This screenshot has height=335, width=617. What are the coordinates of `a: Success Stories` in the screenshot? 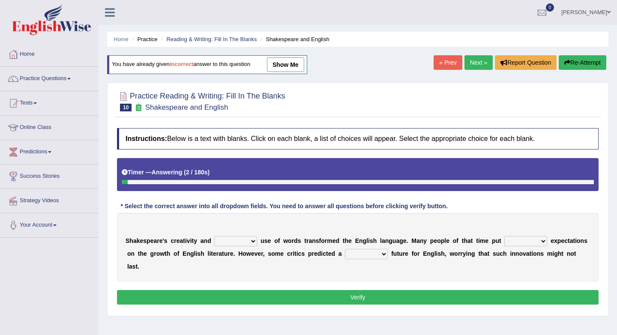 It's located at (49, 175).